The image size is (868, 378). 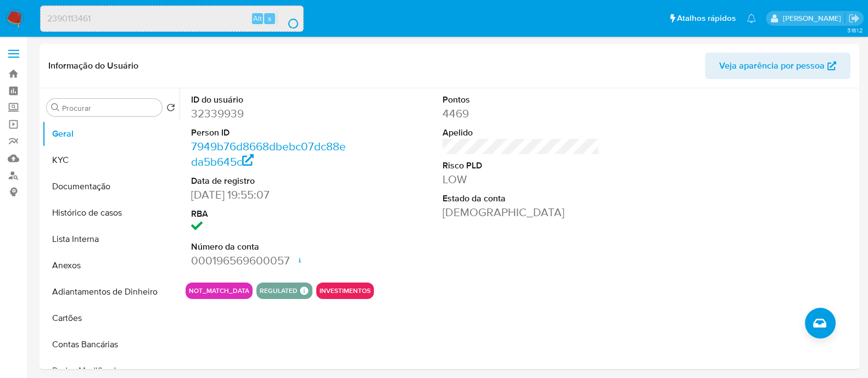 What do you see at coordinates (257, 18) in the screenshot?
I see `span: Alt` at bounding box center [257, 18].